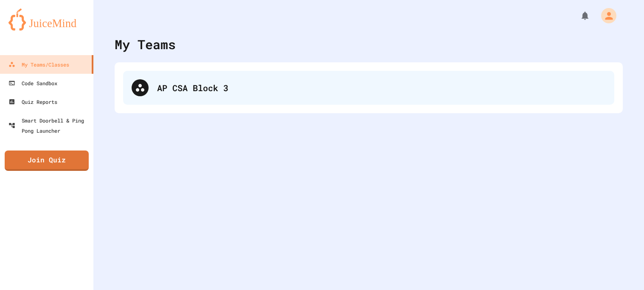 Image resolution: width=644 pixels, height=290 pixels. What do you see at coordinates (33, 102) in the screenshot?
I see `div: Quiz Reports` at bounding box center [33, 102].